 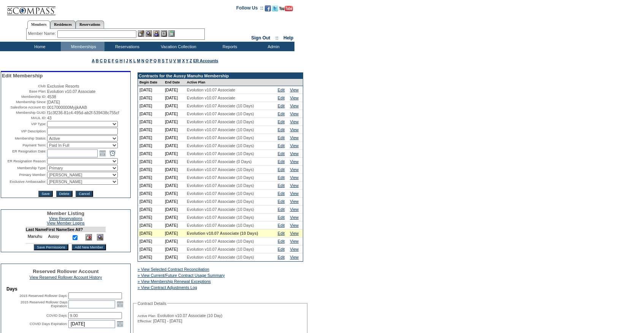 I want to click on td: MAUL ID:, so click(x=24, y=118).